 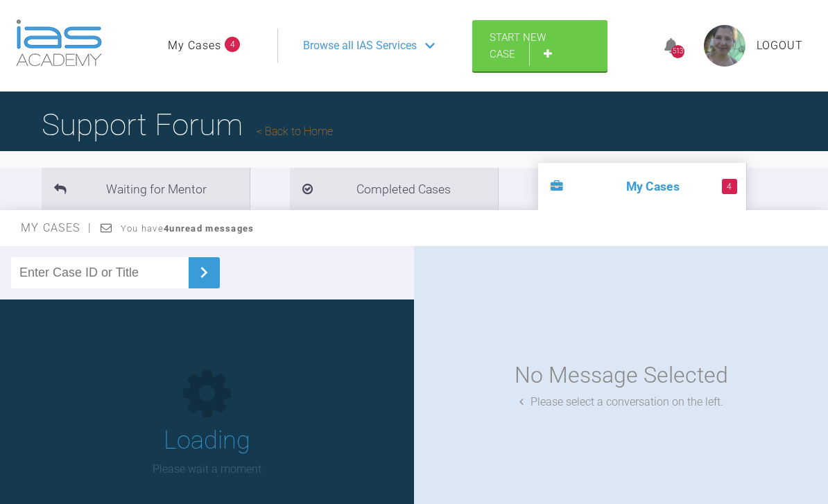 What do you see at coordinates (540, 46) in the screenshot?
I see `a: Start New Case` at bounding box center [540, 46].